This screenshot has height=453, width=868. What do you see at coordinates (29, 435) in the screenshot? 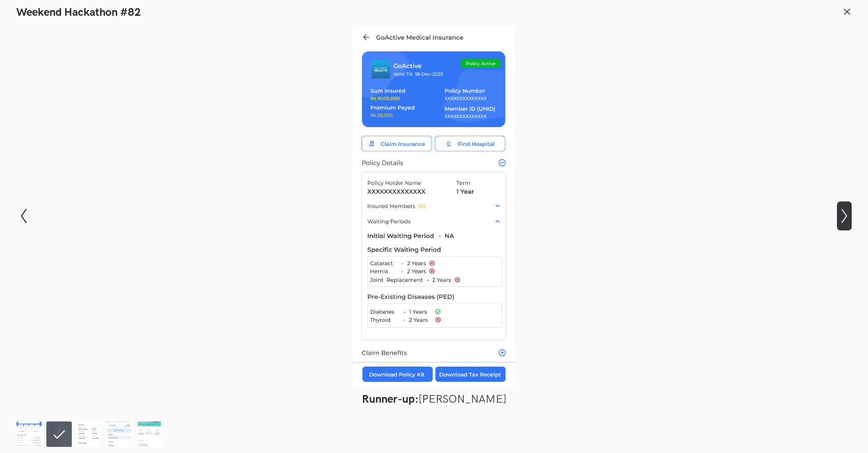
I see `img: amruth-niva.png` at bounding box center [29, 435].